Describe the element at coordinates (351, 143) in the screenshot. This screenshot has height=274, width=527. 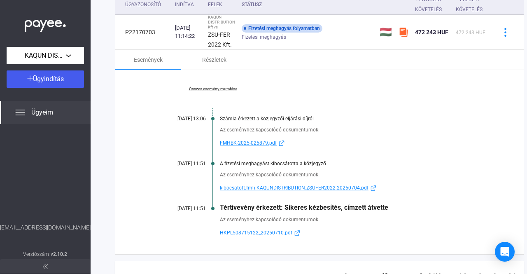
I see `a: FMHBK-2025-025879.pdfexternal-link-blue` at that location.